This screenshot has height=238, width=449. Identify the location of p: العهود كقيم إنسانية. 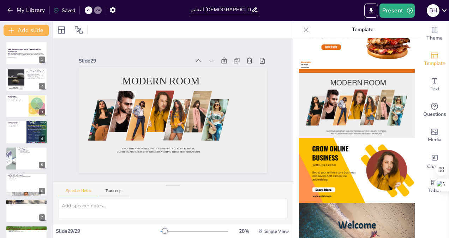
(26, 204).